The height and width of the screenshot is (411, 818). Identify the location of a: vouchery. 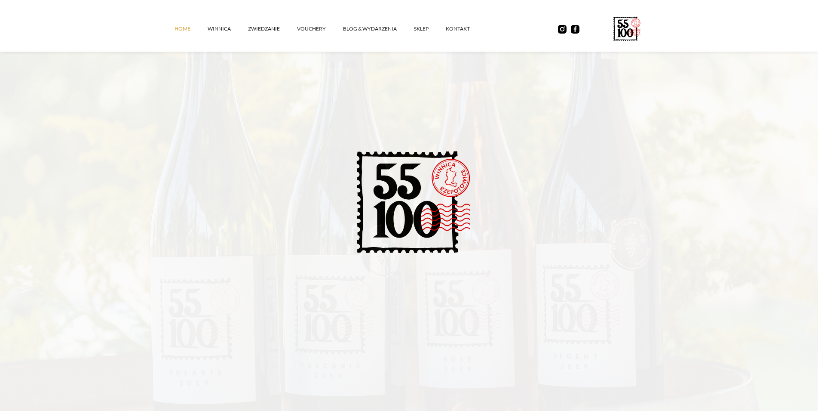
(320, 29).